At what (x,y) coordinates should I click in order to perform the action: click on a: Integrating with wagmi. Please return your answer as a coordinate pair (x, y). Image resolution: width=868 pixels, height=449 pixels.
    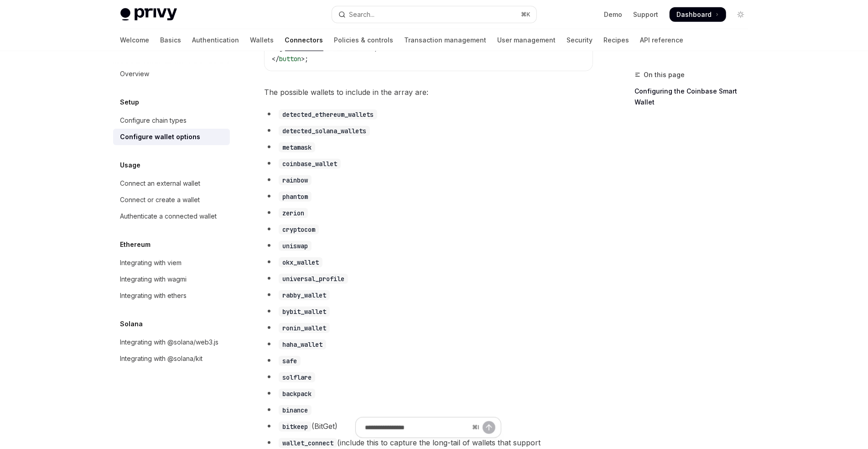
    Looking at the image, I should click on (171, 279).